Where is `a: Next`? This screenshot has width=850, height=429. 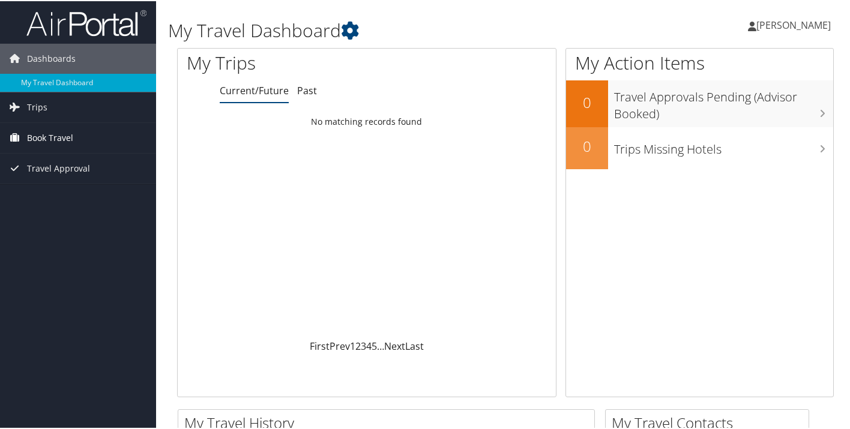 a: Next is located at coordinates (395, 345).